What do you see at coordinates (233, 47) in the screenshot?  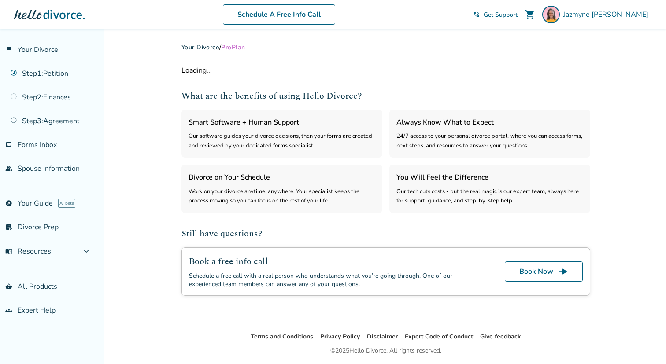 I see `span: Pro Plan` at bounding box center [233, 47].